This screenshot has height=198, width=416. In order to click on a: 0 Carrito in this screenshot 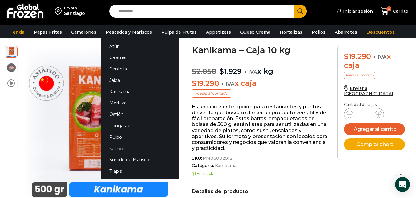, I will do `click(395, 11)`.